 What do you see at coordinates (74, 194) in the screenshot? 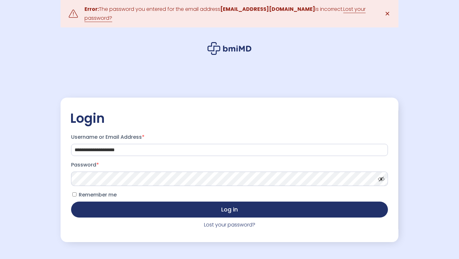
I see `input: Remember me` at bounding box center [74, 194].